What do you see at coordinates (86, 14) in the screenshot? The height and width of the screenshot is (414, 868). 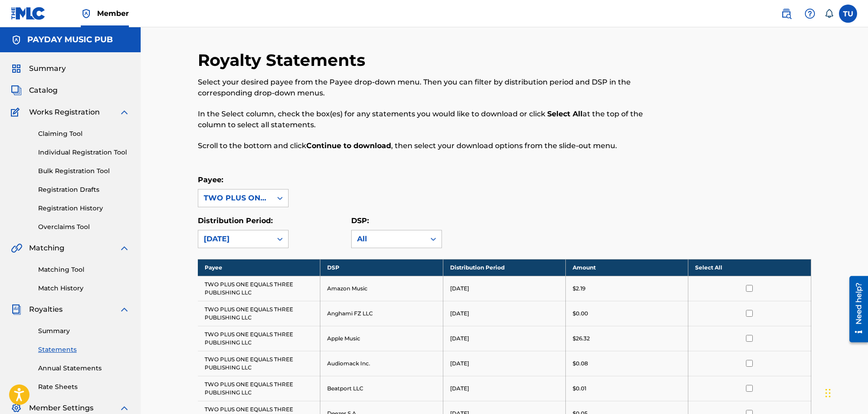 I see `img: Top Rightsholder` at bounding box center [86, 14].